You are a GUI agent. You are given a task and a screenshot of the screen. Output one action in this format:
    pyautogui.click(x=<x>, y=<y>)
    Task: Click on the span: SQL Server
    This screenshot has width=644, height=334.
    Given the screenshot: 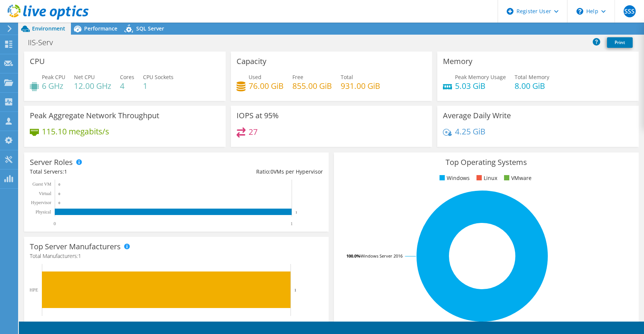 What is the action you would take?
    pyautogui.click(x=150, y=28)
    